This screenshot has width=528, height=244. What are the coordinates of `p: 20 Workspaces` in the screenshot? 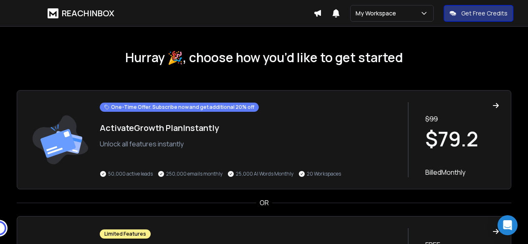 It's located at (324, 174).